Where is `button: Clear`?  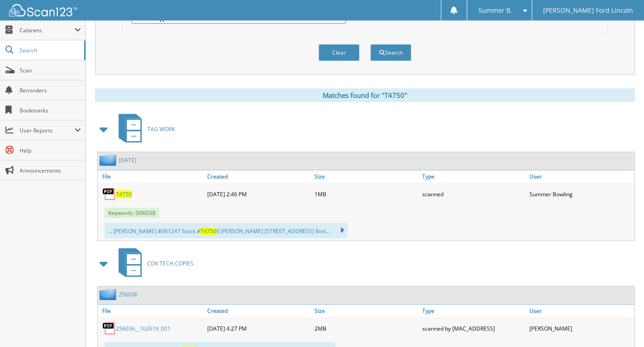
button: Clear is located at coordinates (339, 52).